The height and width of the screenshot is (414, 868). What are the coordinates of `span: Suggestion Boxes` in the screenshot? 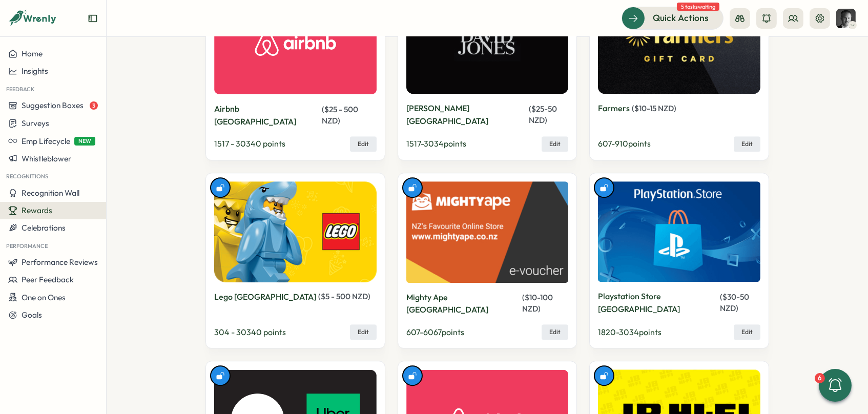 It's located at (52, 104).